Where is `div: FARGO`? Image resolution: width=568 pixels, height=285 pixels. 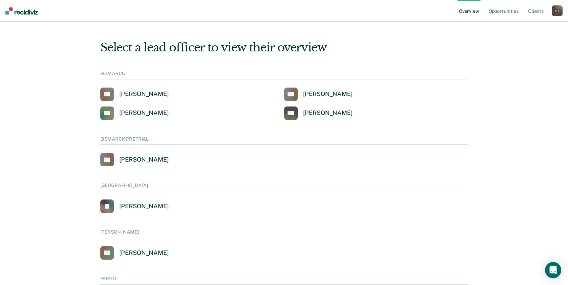 div: FARGO is located at coordinates (284, 280).